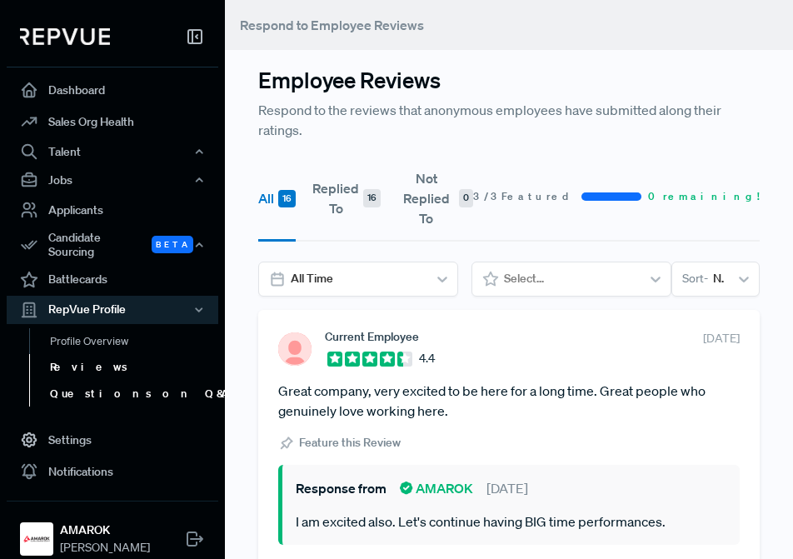 The image size is (793, 559). Describe the element at coordinates (135, 342) in the screenshot. I see `a: Profile Overview` at that location.